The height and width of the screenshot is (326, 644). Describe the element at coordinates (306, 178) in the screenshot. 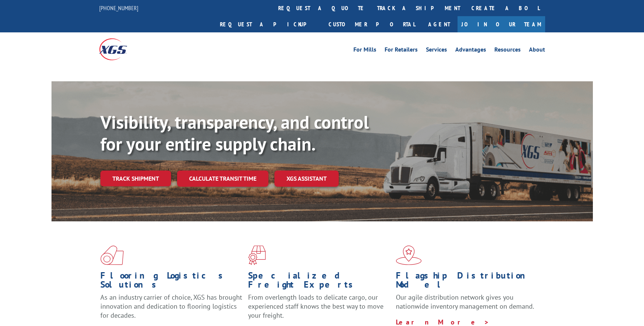

I see `a: XGS ASSISTANT` at that location.